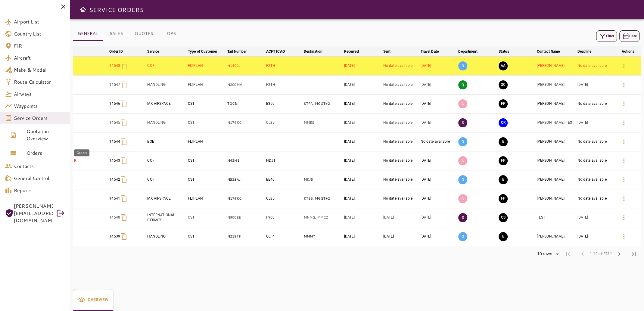 This screenshot has width=644, height=311. I want to click on p: KTEB, MGGT, KTEB, MGGT, so click(323, 198).